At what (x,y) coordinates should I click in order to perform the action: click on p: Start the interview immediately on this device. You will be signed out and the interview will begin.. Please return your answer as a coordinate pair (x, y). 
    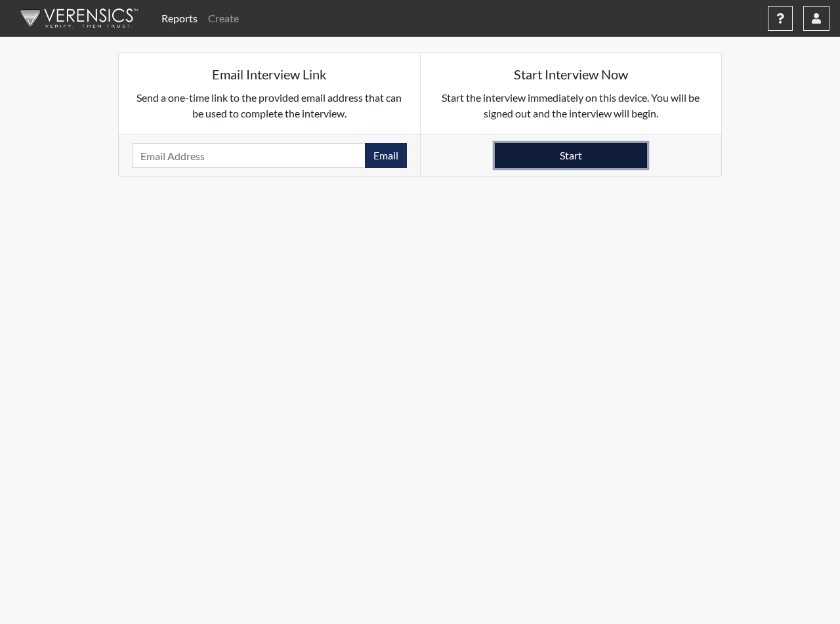
    Looking at the image, I should click on (571, 106).